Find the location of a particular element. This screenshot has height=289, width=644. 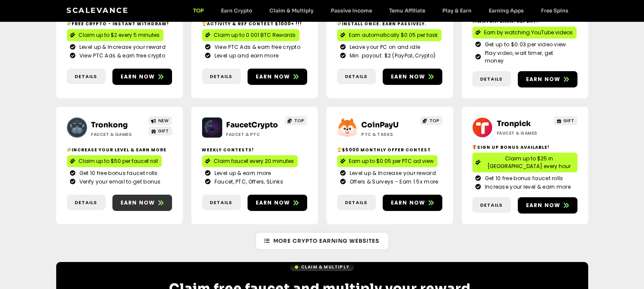

h2: Install Once. Earn Passively. is located at coordinates (390, 24).